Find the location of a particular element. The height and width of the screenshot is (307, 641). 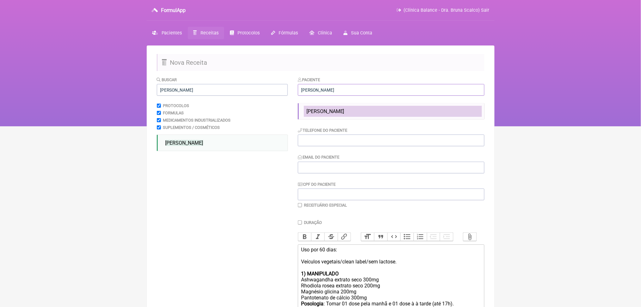

label: CPF do Paciente is located at coordinates (317, 184).